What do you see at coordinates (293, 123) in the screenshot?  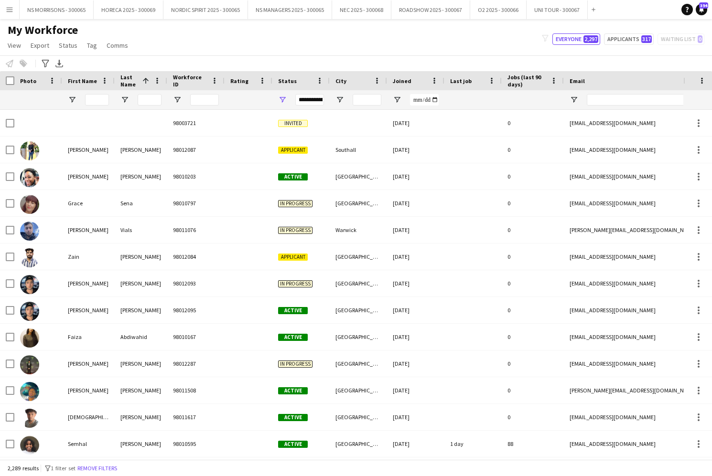 I see `span: Invited` at bounding box center [293, 123].